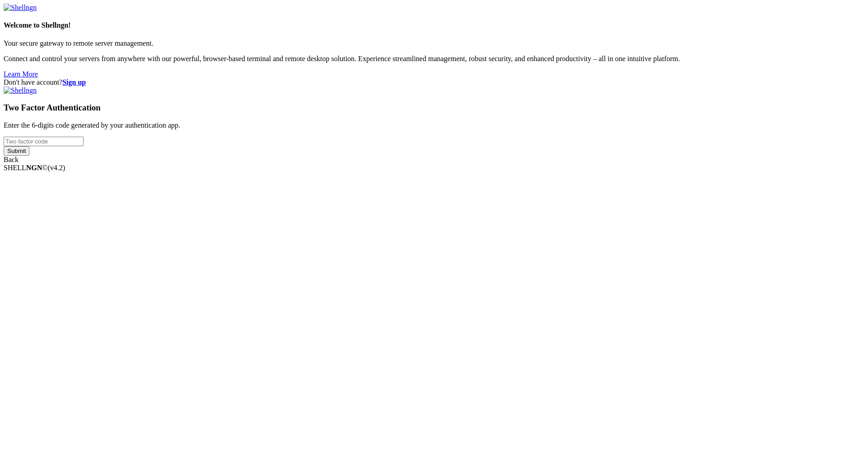  What do you see at coordinates (434, 108) in the screenshot?
I see `h3: Two Factor Authentication` at bounding box center [434, 108].